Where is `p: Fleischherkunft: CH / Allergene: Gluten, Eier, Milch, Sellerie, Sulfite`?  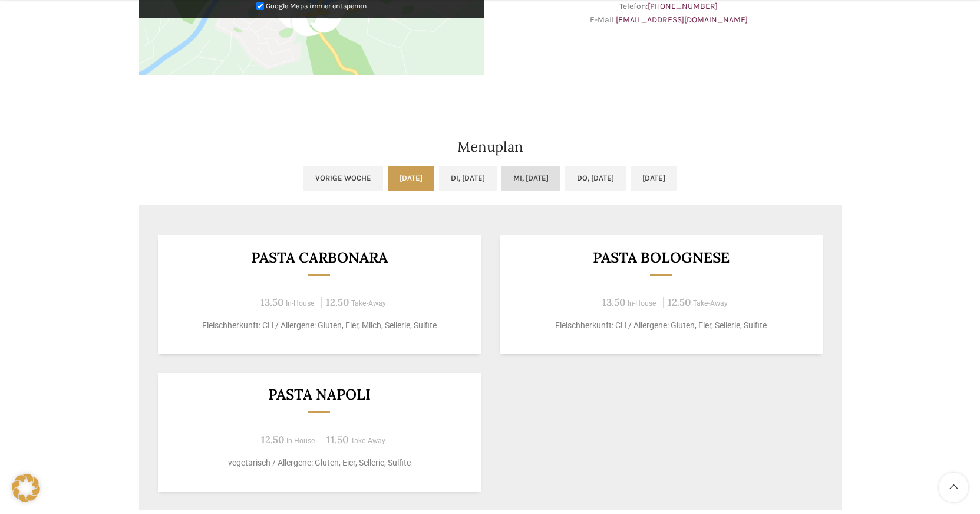
p: Fleischherkunft: CH / Allergene: Gluten, Eier, Milch, Sellerie, Sulfite is located at coordinates (319, 325).